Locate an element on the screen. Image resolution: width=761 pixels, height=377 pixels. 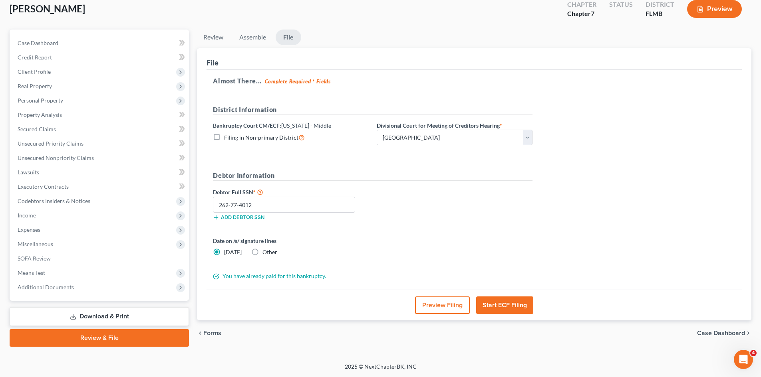
a: Property Analysis is located at coordinates (100, 115).